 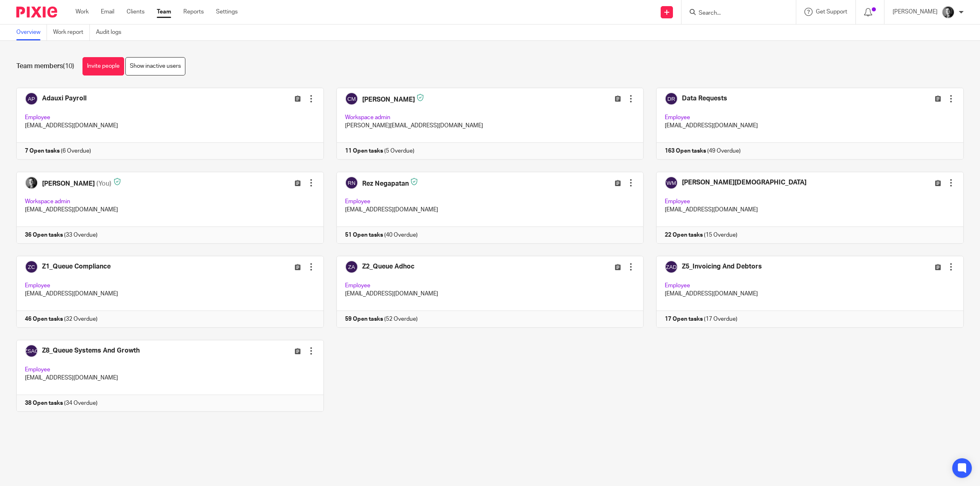 I want to click on a: Email, so click(x=107, y=12).